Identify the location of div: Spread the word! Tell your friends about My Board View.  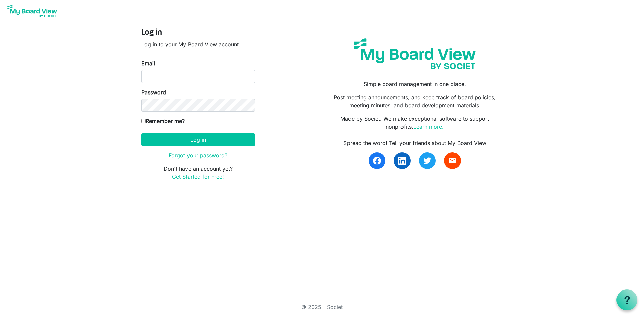
(415, 143).